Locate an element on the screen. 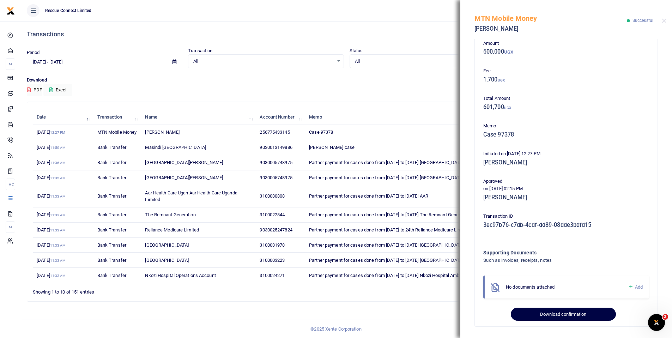 This screenshot has width=672, height=338. p: Transaction ID is located at coordinates (567, 216).